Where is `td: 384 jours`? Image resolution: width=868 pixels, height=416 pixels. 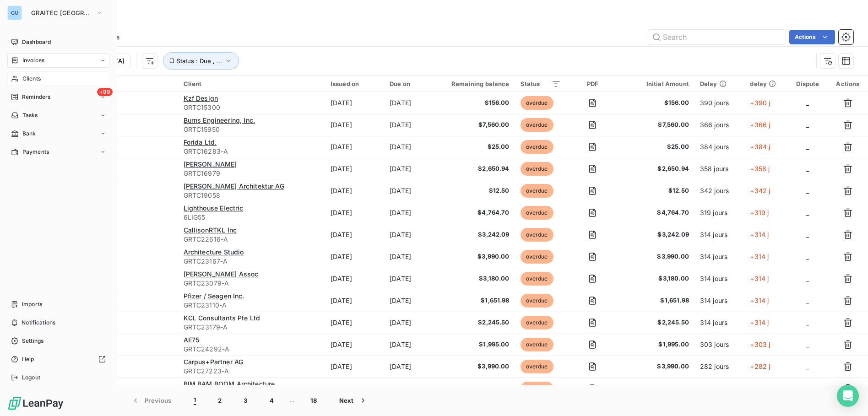
td: 384 jours is located at coordinates (719, 147).